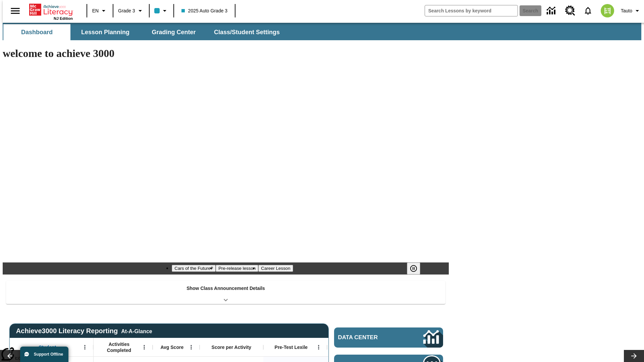  What do you see at coordinates (607, 11) in the screenshot?
I see `button: Select a new avatar` at bounding box center [607, 11].